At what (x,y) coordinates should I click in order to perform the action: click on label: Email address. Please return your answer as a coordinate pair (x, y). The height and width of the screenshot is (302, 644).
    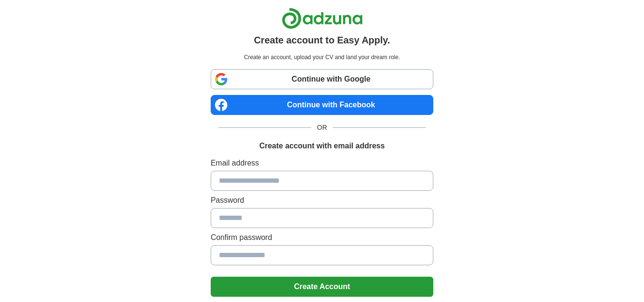
    Looking at the image, I should click on (322, 163).